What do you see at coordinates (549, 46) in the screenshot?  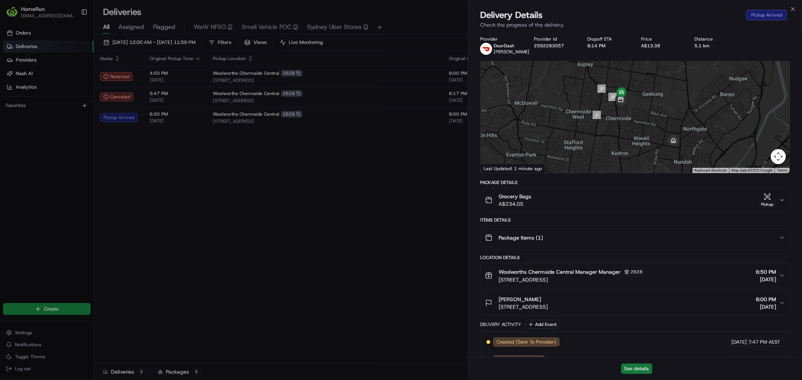 I see `button: 2592283057` at bounding box center [549, 46].